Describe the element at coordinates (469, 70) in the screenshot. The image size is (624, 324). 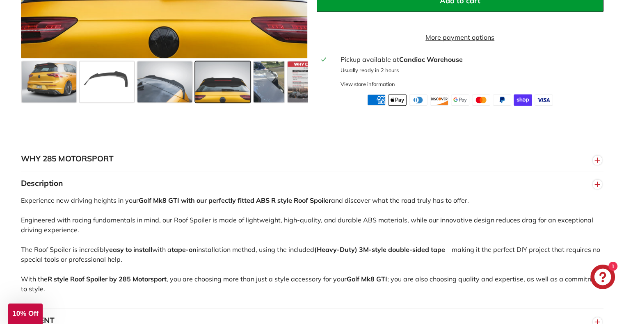
I see `p: Usually ready in 2 hours` at that location.